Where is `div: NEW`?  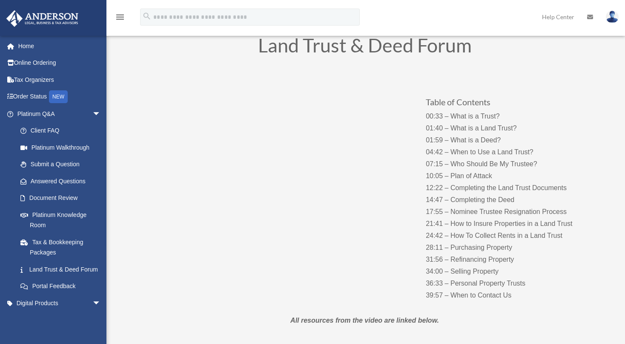 div: NEW is located at coordinates (58, 97).